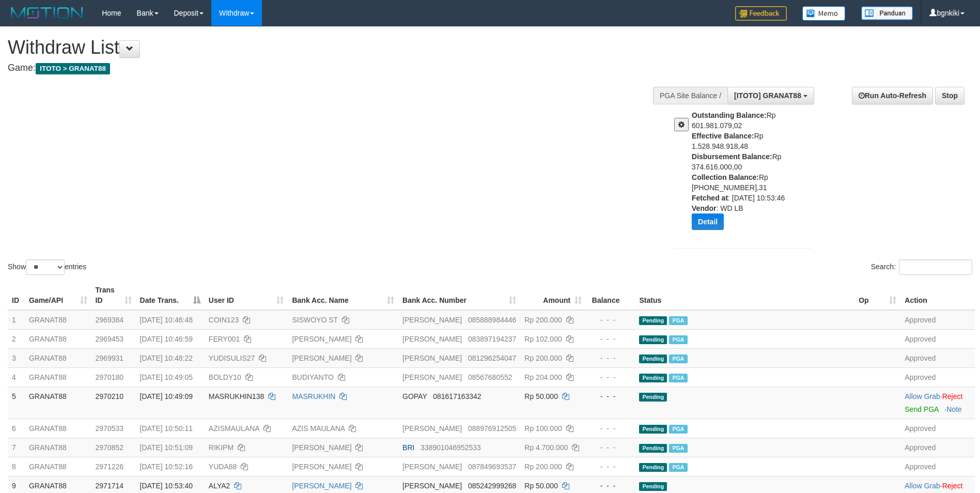 This screenshot has height=493, width=980. What do you see at coordinates (219, 486) in the screenshot?
I see `span: ALYA2` at bounding box center [219, 486].